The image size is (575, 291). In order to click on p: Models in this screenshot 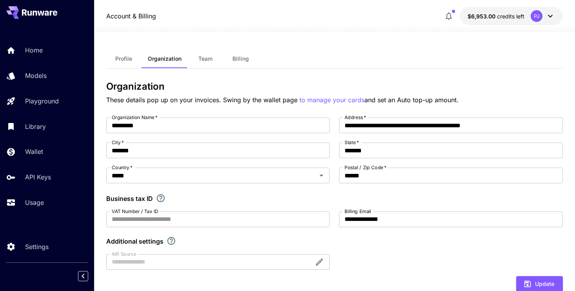, I will do `click(36, 76)`.